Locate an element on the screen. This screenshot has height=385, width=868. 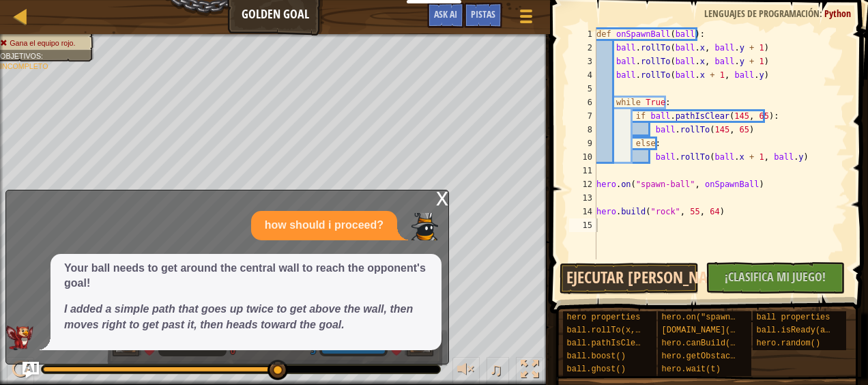
div: 8 is located at coordinates (583, 129).